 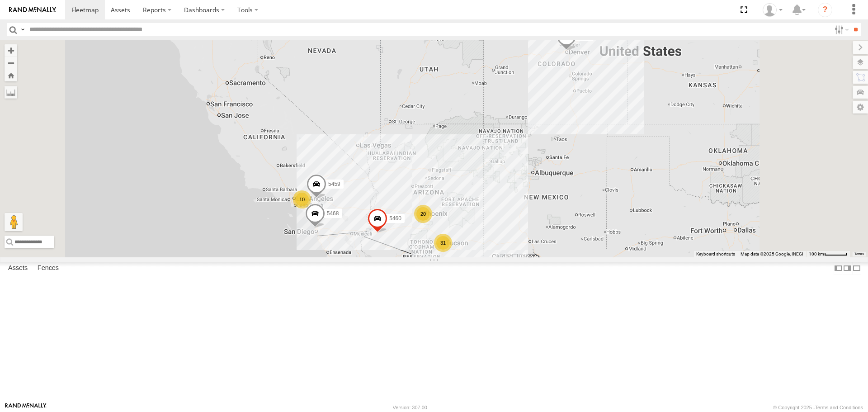 I want to click on button: Map Scale: 100 km per 47 pixels, so click(x=828, y=255).